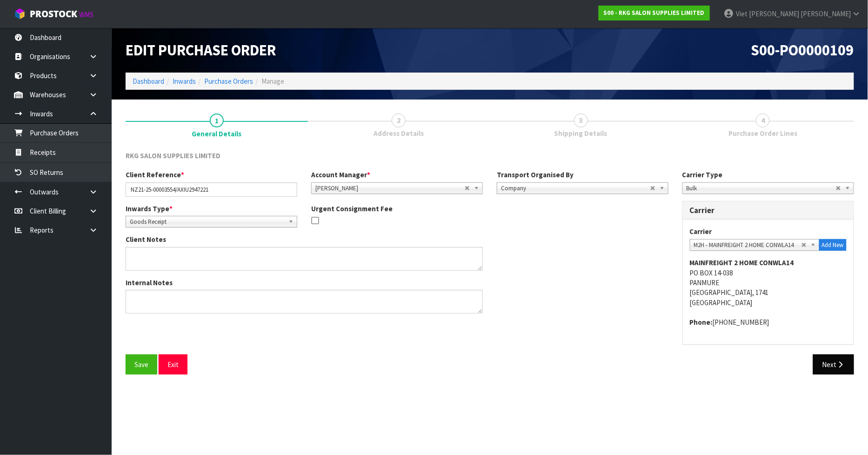  Describe the element at coordinates (742, 262) in the screenshot. I see `strong: MAINFREIGHT 2 HOME CONWLA14` at that location.